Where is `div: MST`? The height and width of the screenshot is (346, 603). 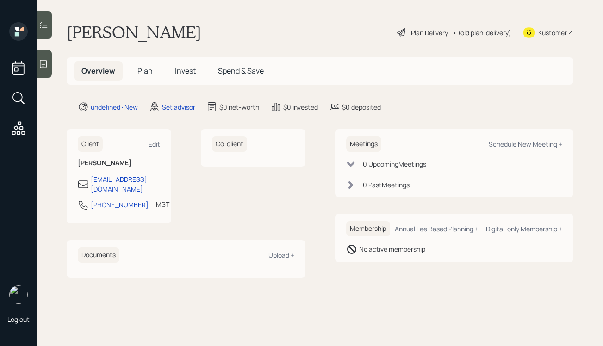
div: MST is located at coordinates (162, 204).